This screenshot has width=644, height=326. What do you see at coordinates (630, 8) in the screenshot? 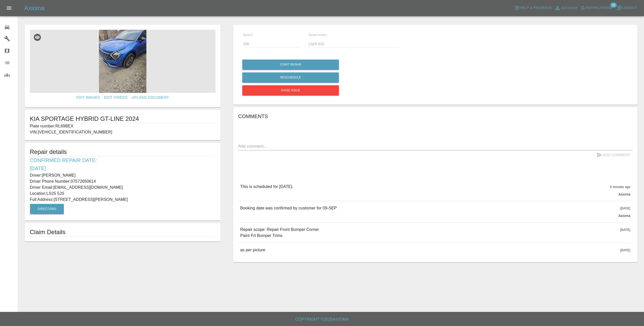
I see `span: Logout` at bounding box center [630, 8].